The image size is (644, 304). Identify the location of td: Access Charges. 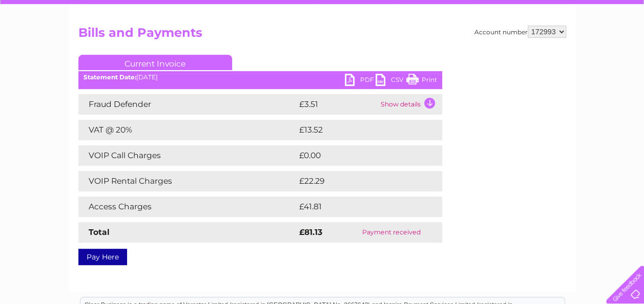
(187, 206).